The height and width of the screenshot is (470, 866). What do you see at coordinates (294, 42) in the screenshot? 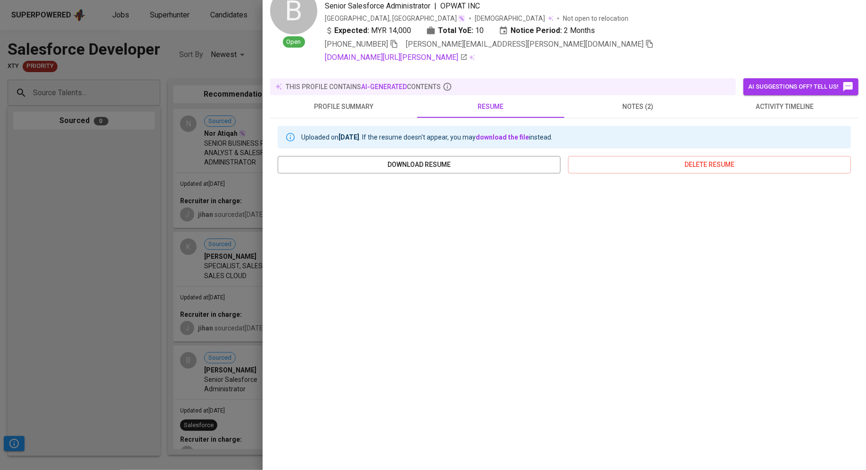
I see `span: Open` at bounding box center [294, 42].